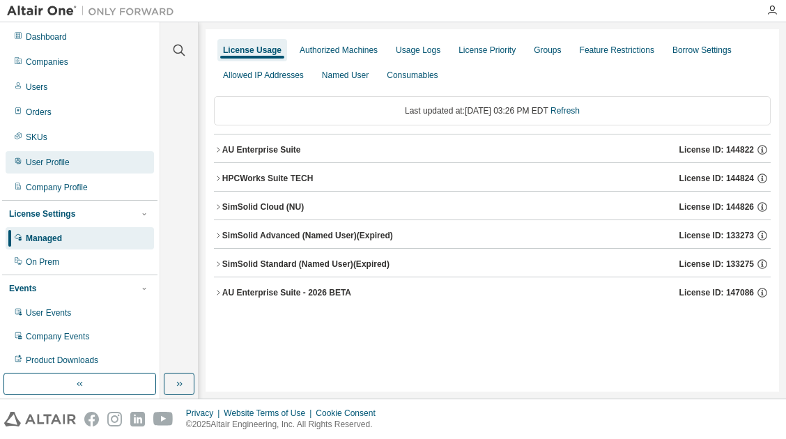 This screenshot has width=786, height=439. What do you see at coordinates (22, 289) in the screenshot?
I see `div: Events` at bounding box center [22, 289].